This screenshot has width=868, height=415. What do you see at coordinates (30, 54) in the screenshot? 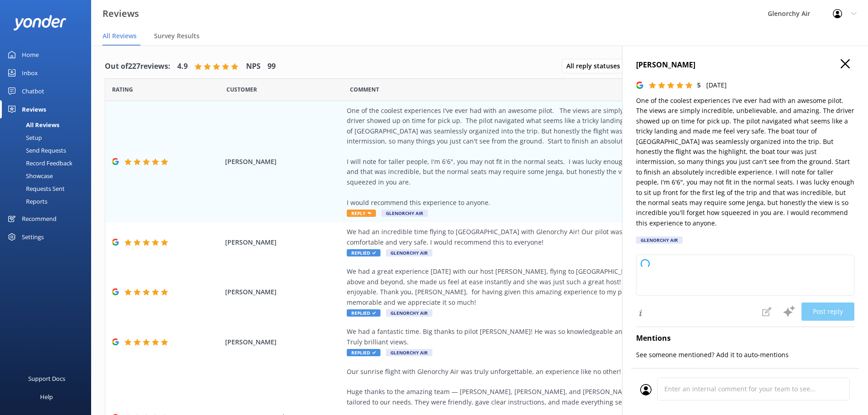
I see `div: Home` at bounding box center [30, 54].